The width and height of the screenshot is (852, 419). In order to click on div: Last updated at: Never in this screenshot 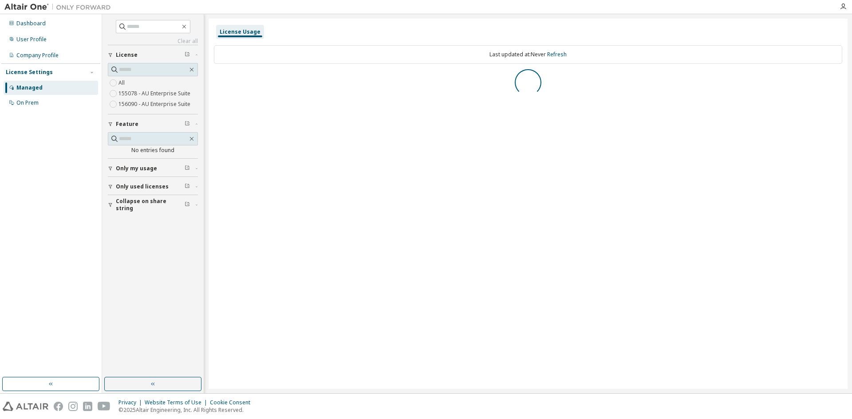, I will do `click(528, 55)`.